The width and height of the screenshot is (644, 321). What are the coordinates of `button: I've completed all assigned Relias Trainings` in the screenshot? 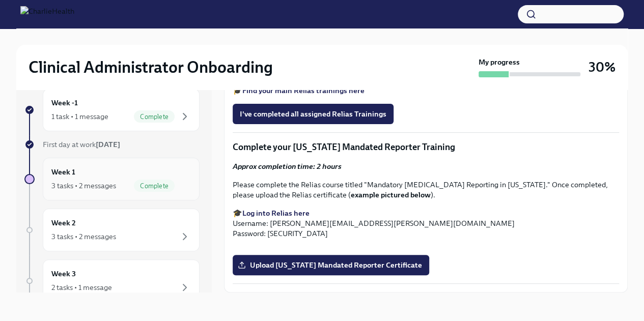 It's located at (313, 114).